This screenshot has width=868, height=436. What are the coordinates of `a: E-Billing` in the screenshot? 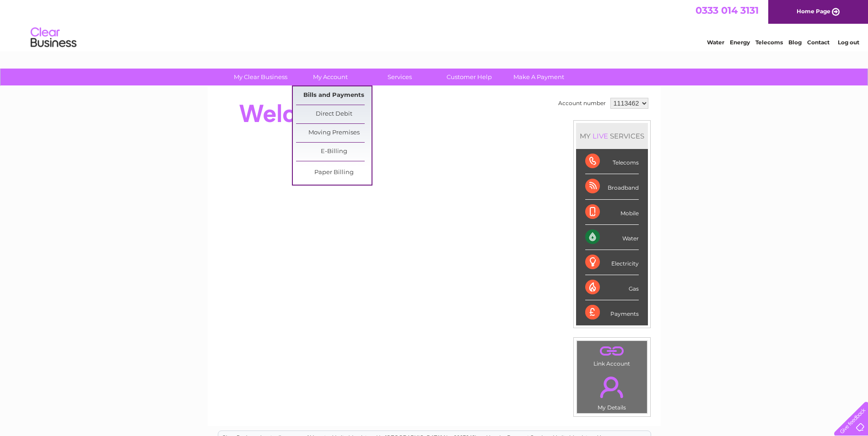 It's located at (333, 152).